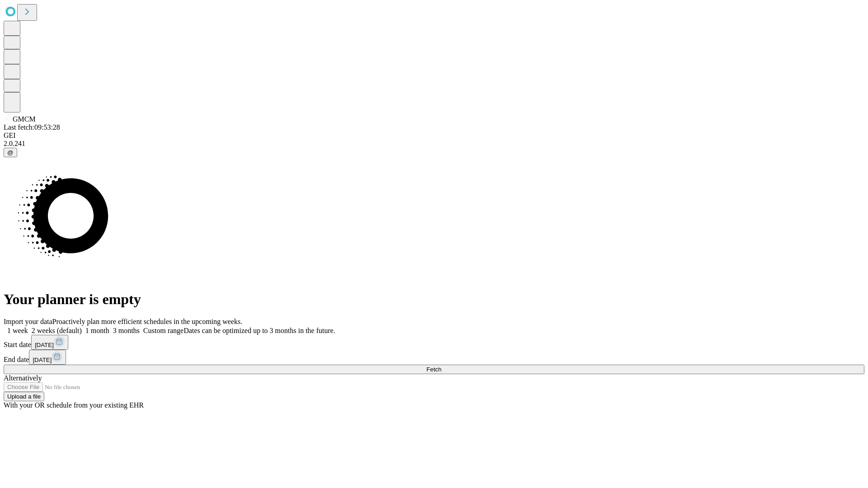 The width and height of the screenshot is (868, 488). Describe the element at coordinates (434, 144) in the screenshot. I see `div: 2.0.241` at that location.